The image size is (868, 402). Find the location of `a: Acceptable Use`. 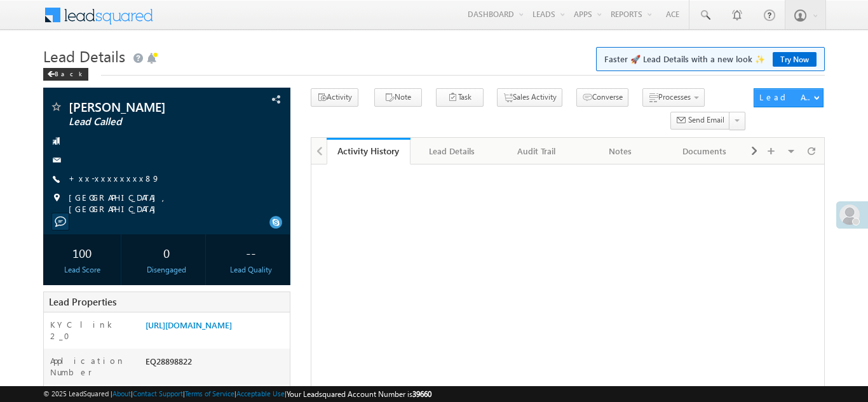

a: Acceptable Use is located at coordinates (260, 393).